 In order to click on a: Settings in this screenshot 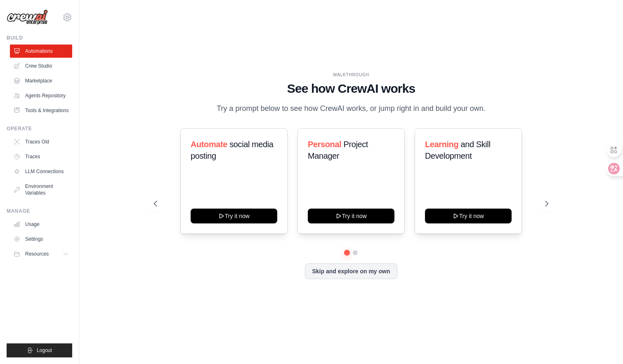, I will do `click(41, 239)`.